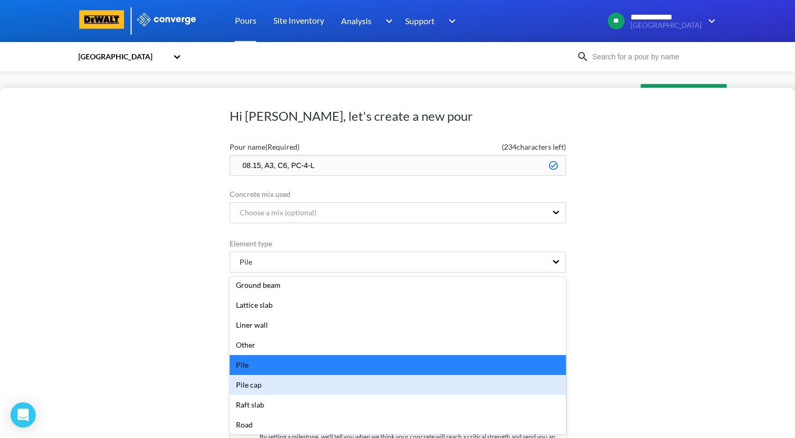 The height and width of the screenshot is (438, 795). Describe the element at coordinates (653, 57) in the screenshot. I see `input: Search for a pour by name` at that location.